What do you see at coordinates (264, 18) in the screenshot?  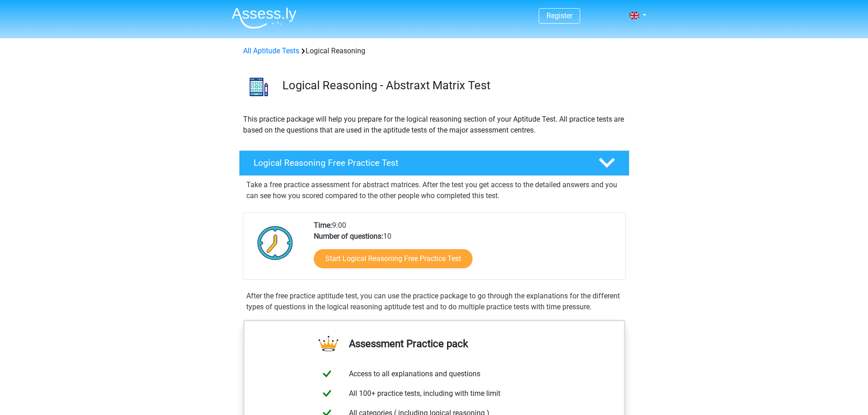 I see `img: Assessly` at bounding box center [264, 18].